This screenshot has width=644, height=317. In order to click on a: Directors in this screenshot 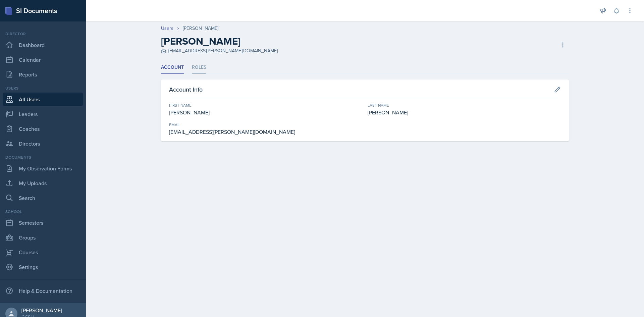, I will do `click(43, 144)`.